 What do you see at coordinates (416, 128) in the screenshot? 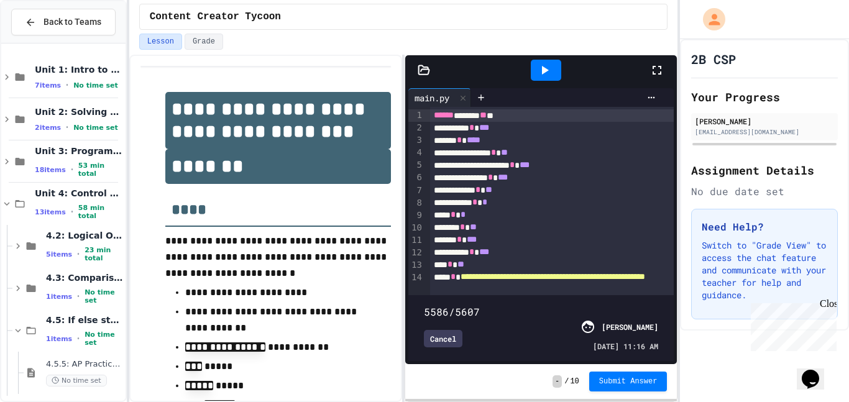
I see `div: 2` at bounding box center [416, 128].